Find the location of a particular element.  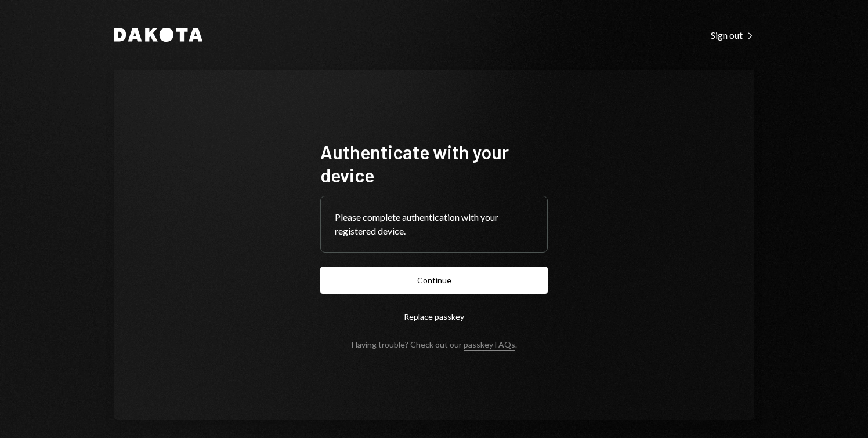

a: passkey FAQs is located at coordinates (489, 345).